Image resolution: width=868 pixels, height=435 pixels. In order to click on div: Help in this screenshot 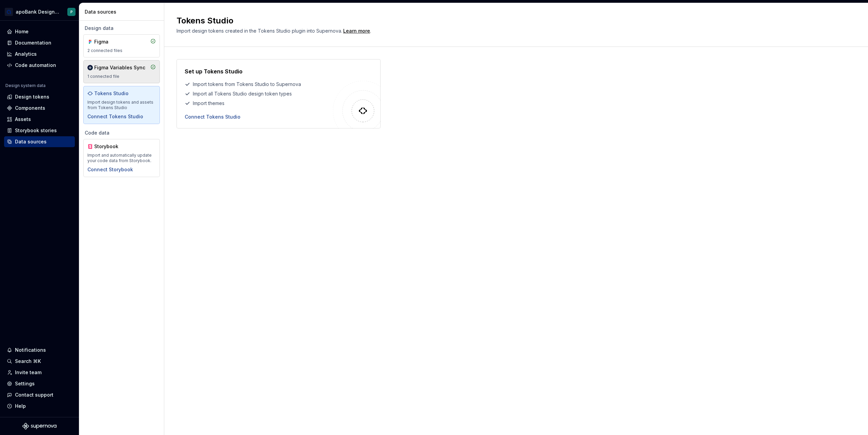, I will do `click(21, 406)`.